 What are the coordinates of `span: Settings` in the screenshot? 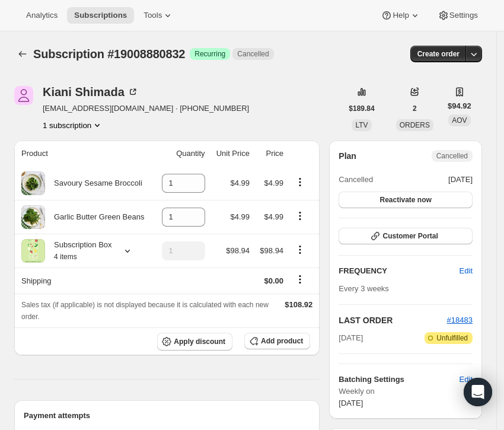 It's located at (464, 16).